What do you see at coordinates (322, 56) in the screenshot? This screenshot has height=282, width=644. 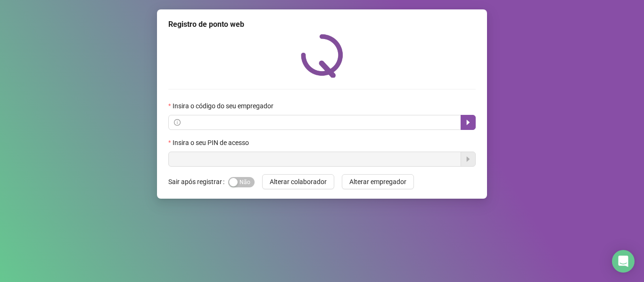 I see `img: QRPoint` at bounding box center [322, 56].